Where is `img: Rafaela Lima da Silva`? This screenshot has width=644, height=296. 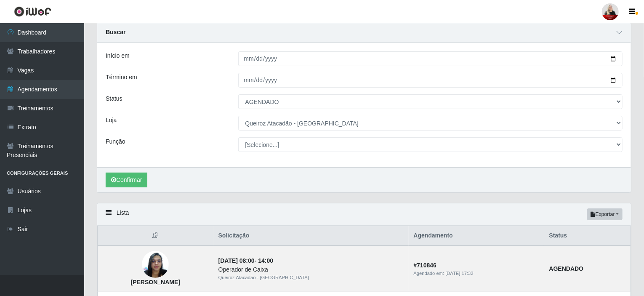
img: Rafaela Lima da Silva is located at coordinates (155, 264).